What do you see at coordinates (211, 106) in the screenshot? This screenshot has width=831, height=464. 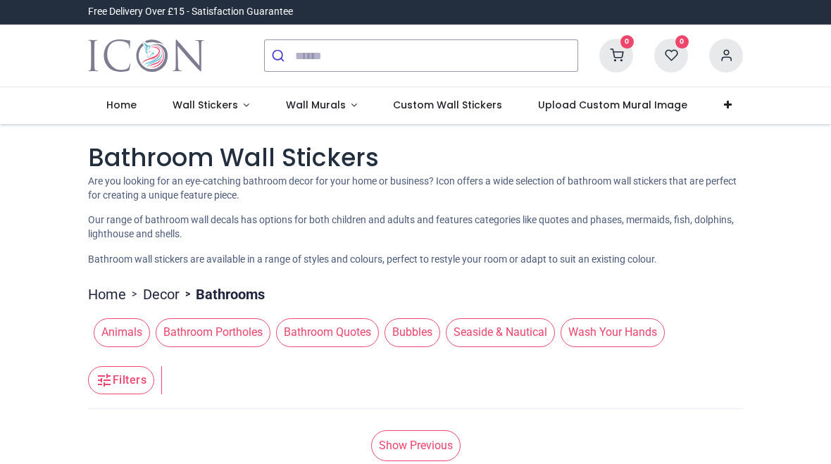 I see `a: Wall Stickers` at bounding box center [211, 106].